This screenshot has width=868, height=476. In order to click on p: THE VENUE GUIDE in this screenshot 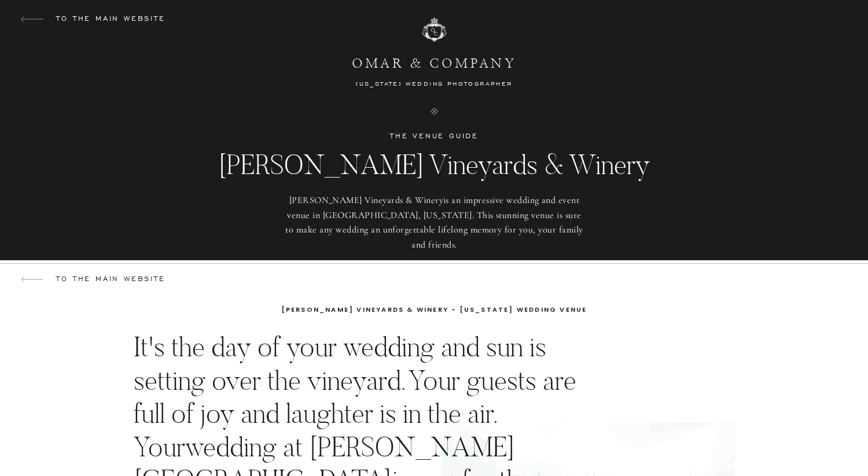, I will do `click(434, 140)`.